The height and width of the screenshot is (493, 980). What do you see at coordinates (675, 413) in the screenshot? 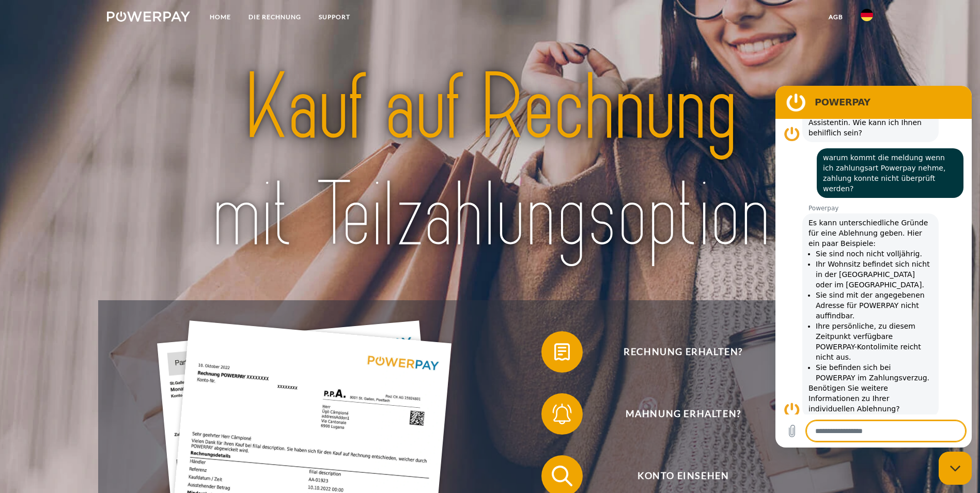
I see `a: Mahnung erhalten?` at bounding box center [675, 413].